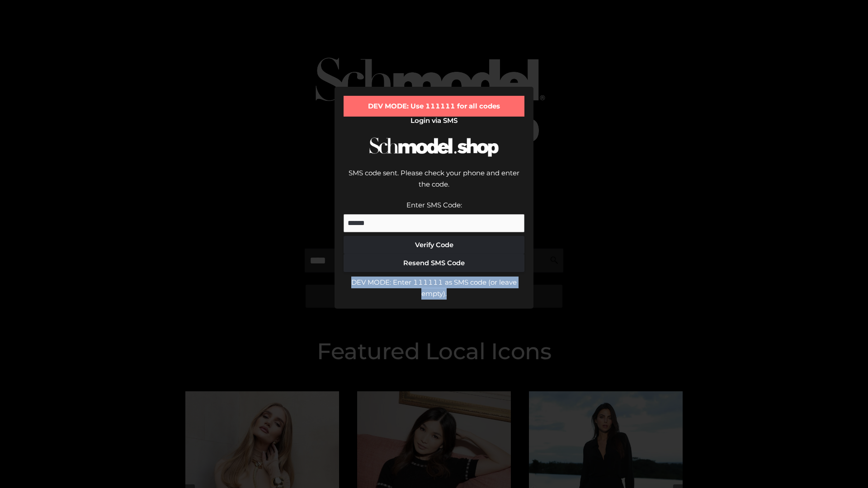 This screenshot has width=868, height=488. I want to click on div: DEV MODE: Use 111111 for all codes, so click(434, 106).